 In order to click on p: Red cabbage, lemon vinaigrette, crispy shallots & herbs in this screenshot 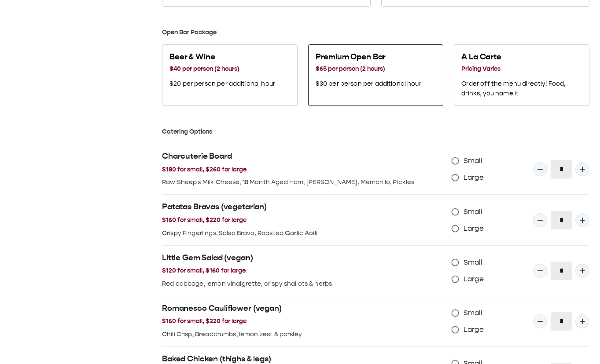, I will do `click(303, 284)`.